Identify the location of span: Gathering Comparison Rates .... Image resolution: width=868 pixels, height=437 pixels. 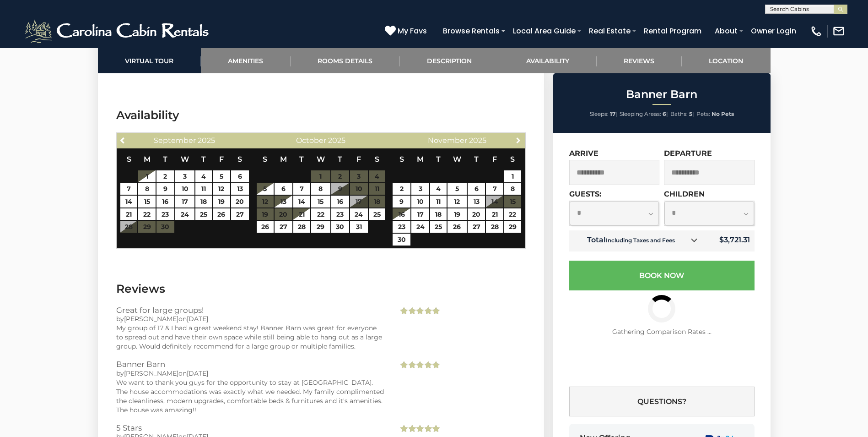
(662, 331).